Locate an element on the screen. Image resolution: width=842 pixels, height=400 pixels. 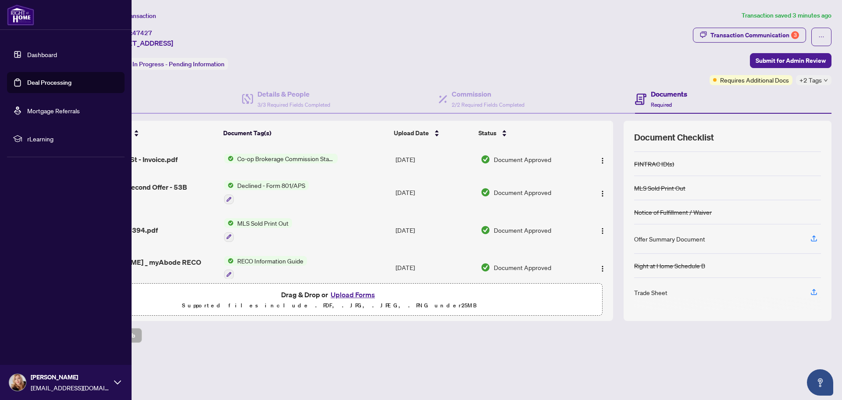
button: Transaction Communication3 is located at coordinates (750, 35).